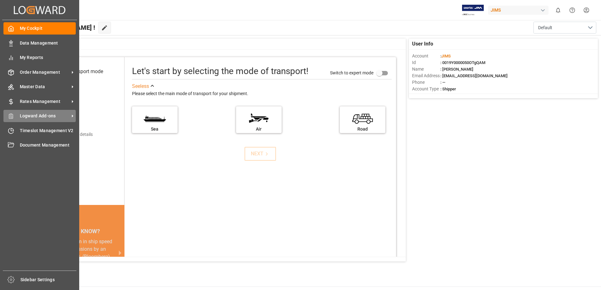 Image resolution: width=601 pixels, height=290 pixels. I want to click on button: open menu, so click(564, 28).